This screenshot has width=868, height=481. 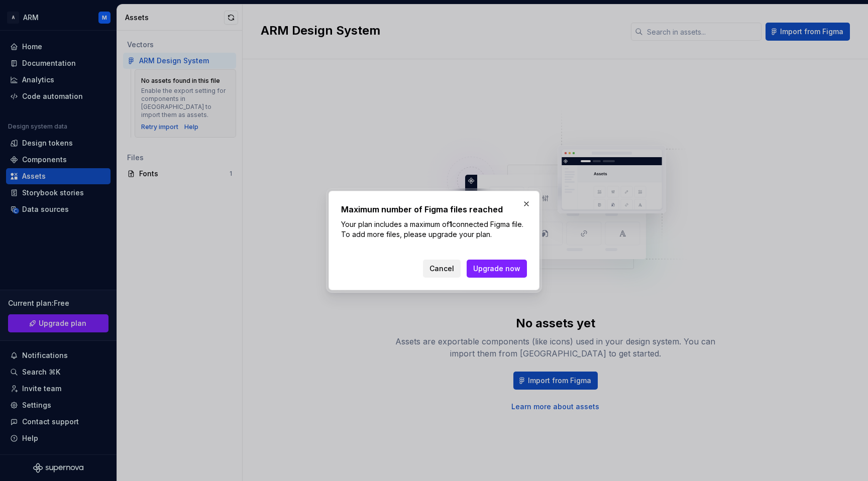 I want to click on b: 1, so click(x=451, y=224).